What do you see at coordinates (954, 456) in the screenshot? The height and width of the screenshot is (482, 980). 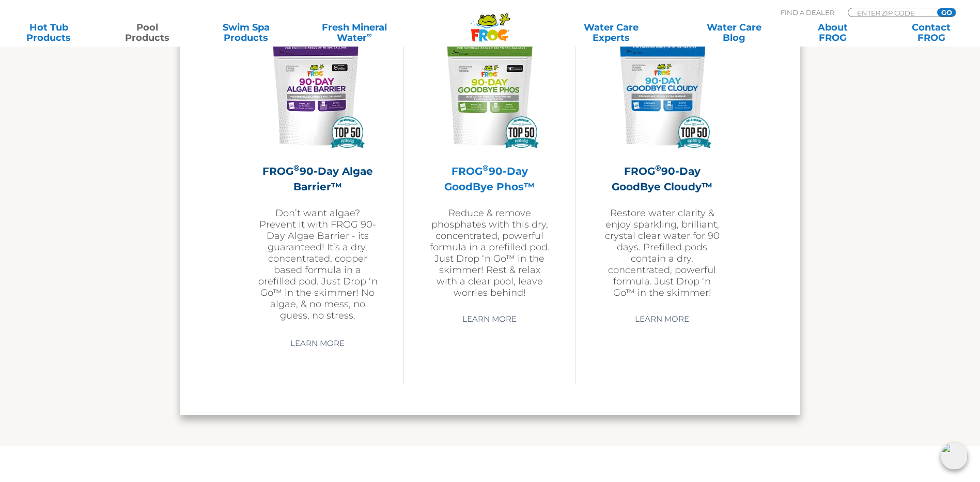 I see `img: openIcon` at bounding box center [954, 456].